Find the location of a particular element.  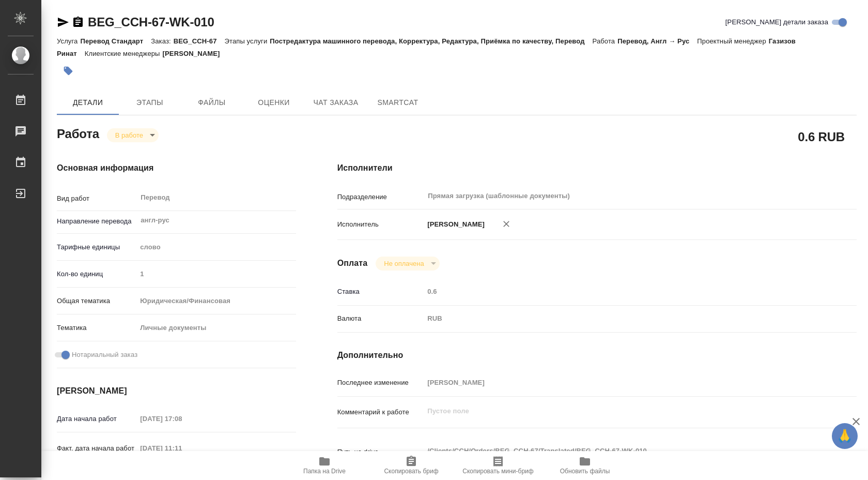

div: RUB is located at coordinates (619, 318).